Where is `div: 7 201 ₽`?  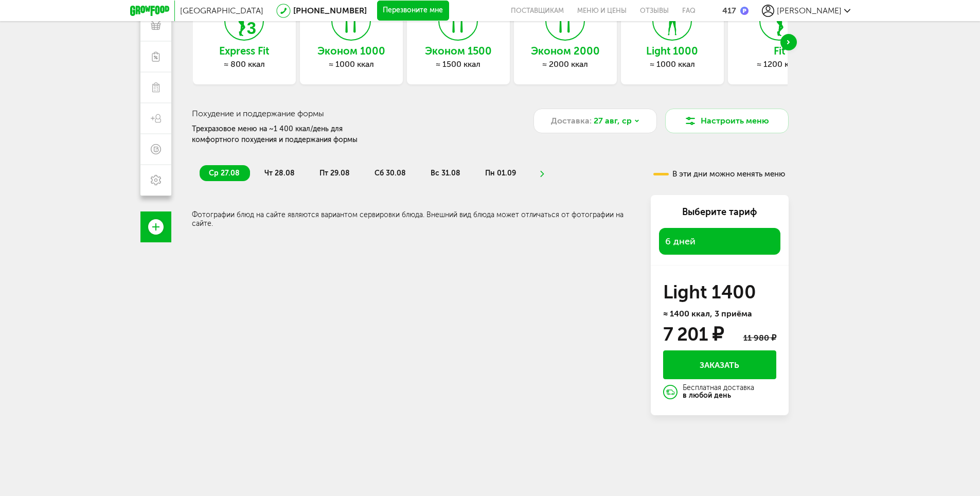 div: 7 201 ₽ is located at coordinates (693, 334).